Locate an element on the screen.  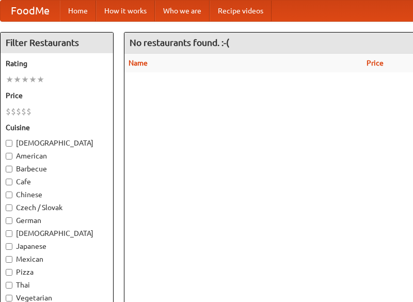
a: FoodMe is located at coordinates (30, 11).